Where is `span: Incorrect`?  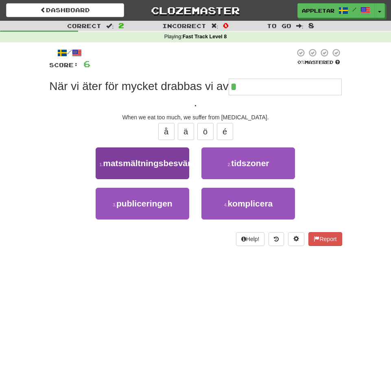 span: Incorrect is located at coordinates (184, 26).